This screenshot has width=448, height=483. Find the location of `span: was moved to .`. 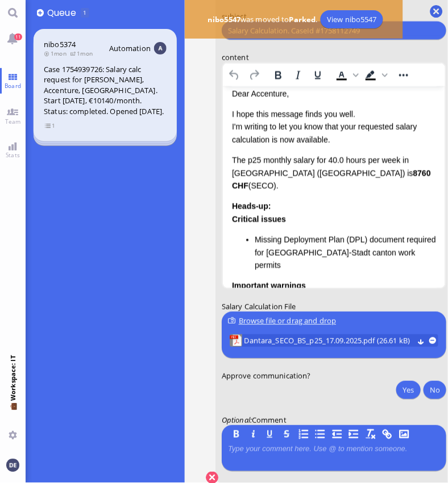

span: was moved to . is located at coordinates (263, 20).